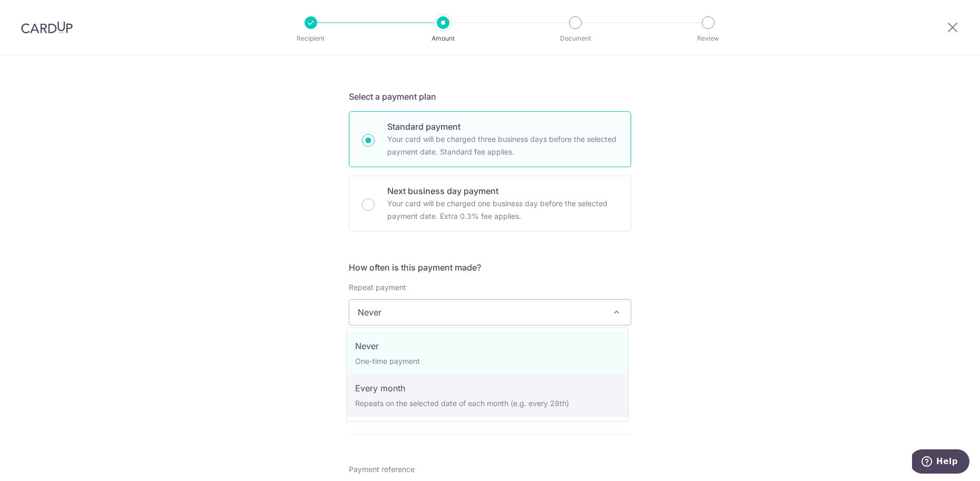 Image resolution: width=980 pixels, height=481 pixels. What do you see at coordinates (443, 39) in the screenshot?
I see `p: Amount` at bounding box center [443, 39].